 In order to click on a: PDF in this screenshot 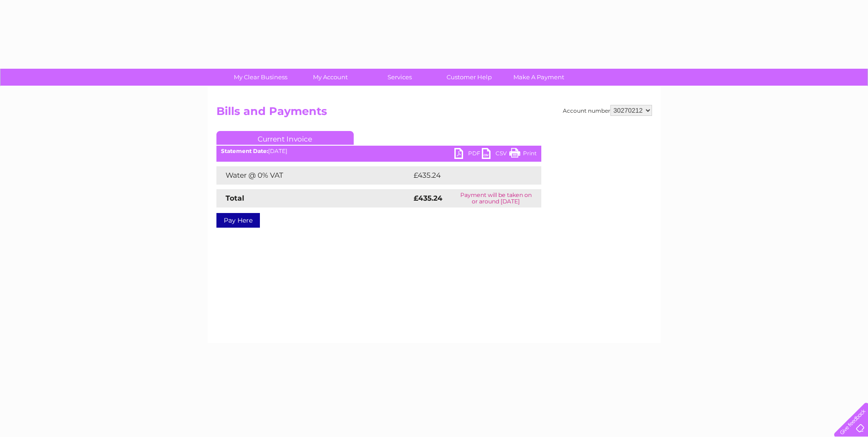, I will do `click(468, 154)`.